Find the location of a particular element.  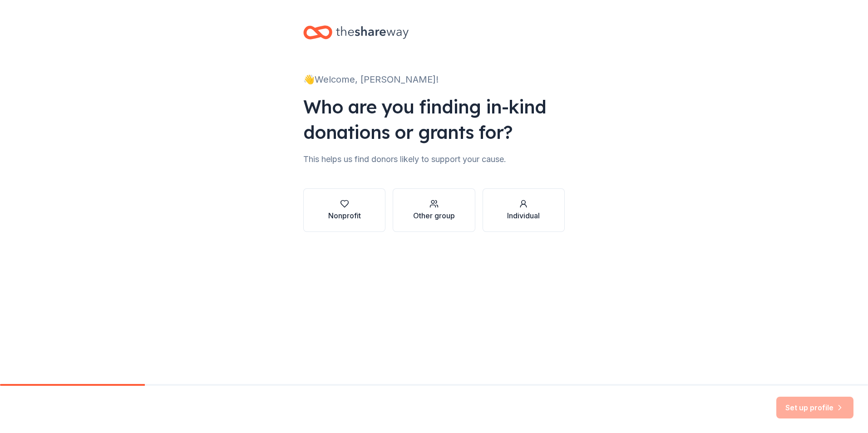

button: Other group is located at coordinates (434, 210).